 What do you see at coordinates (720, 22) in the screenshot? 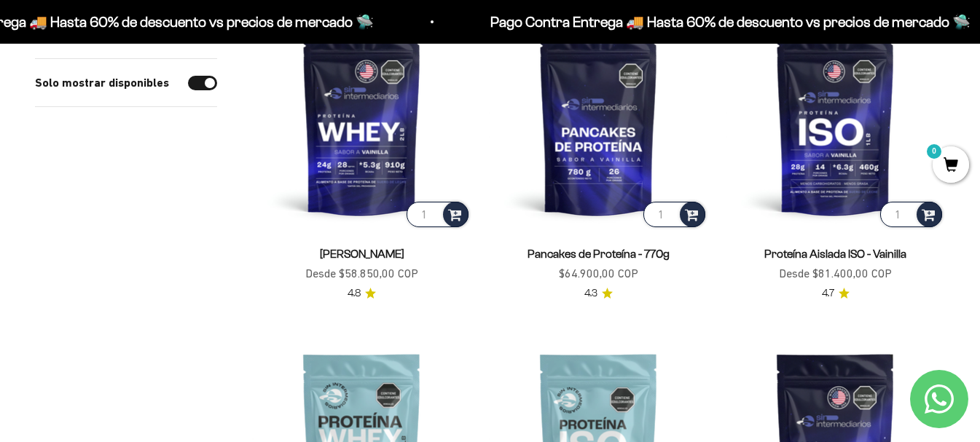
I see `p: Pago Contra Entrega 🚚 Hasta 60% de descuento vs precios de mercado 🛸` at bounding box center [720, 22].